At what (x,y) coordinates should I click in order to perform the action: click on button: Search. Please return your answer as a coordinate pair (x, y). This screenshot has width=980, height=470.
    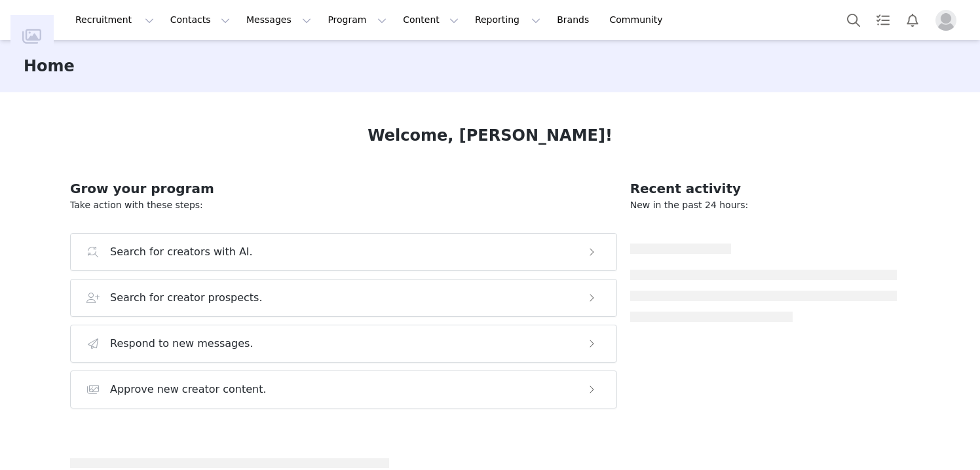
    Looking at the image, I should click on (853, 20).